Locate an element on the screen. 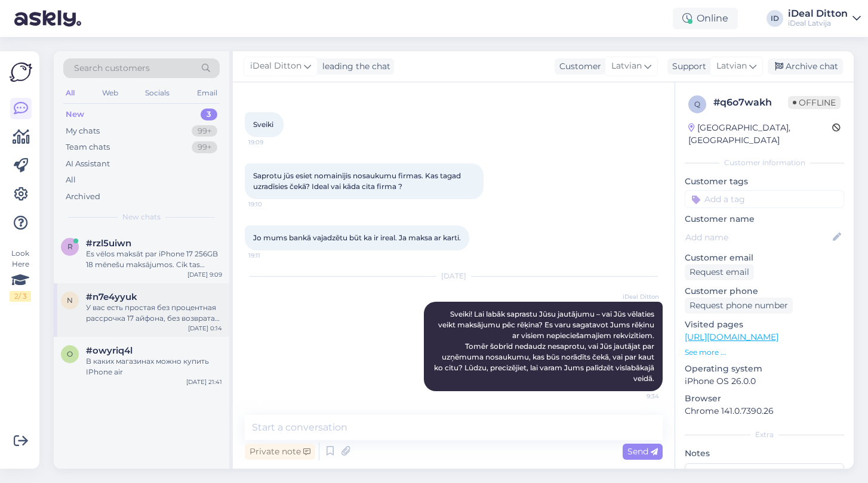 The width and height of the screenshot is (868, 483). span: #rzl5uiwn is located at coordinates (109, 243).